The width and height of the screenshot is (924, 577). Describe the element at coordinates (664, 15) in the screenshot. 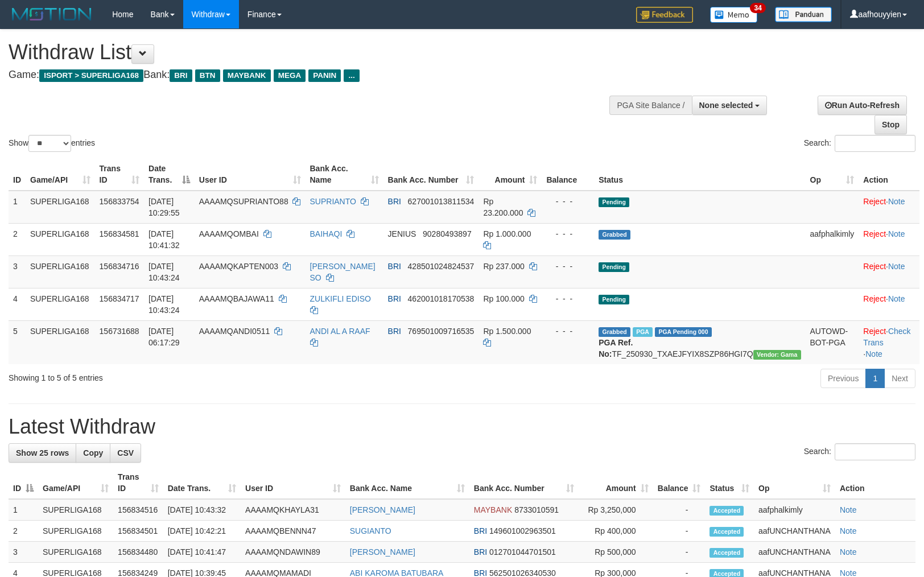

I see `img: Feedback.jpg` at that location.